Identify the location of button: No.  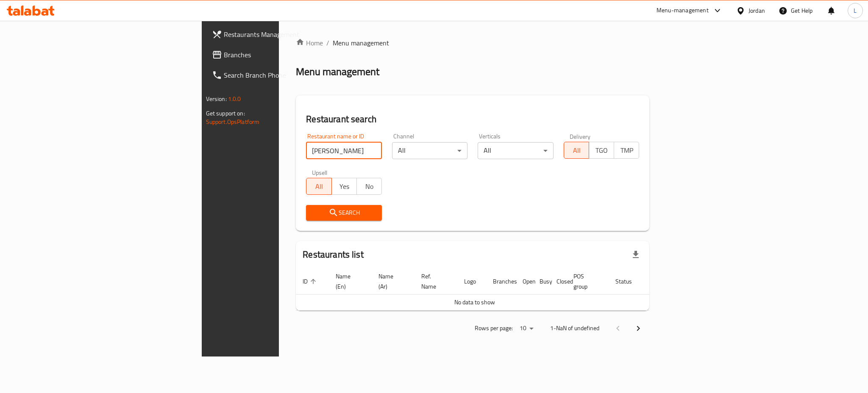
(369, 186).